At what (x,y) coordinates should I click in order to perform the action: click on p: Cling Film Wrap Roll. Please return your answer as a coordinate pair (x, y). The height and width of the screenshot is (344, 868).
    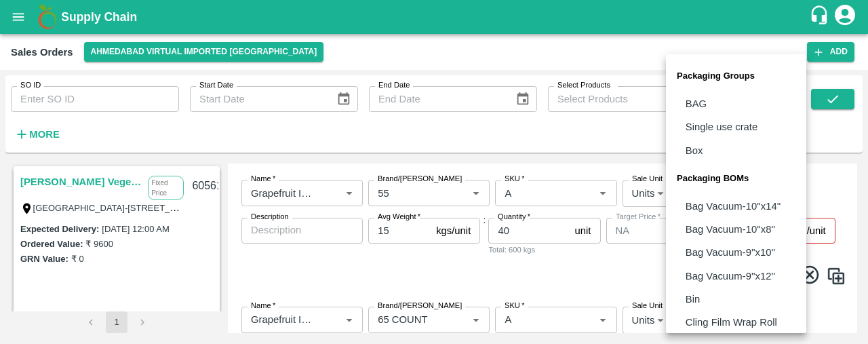
    Looking at the image, I should click on (731, 322).